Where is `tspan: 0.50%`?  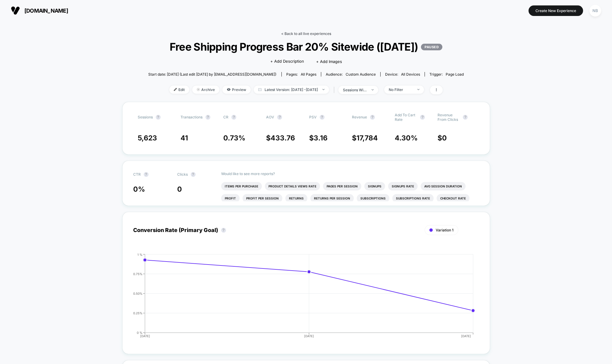
tspan: 0.50% is located at coordinates (138, 293).